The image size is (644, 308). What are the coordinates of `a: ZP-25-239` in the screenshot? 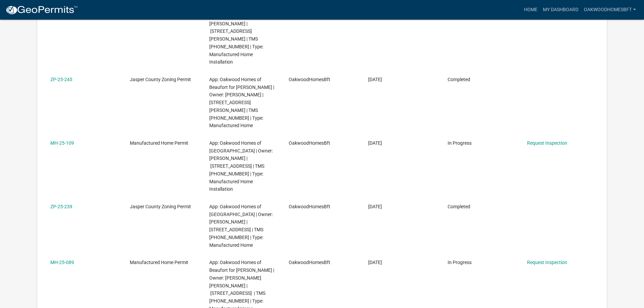 It's located at (61, 206).